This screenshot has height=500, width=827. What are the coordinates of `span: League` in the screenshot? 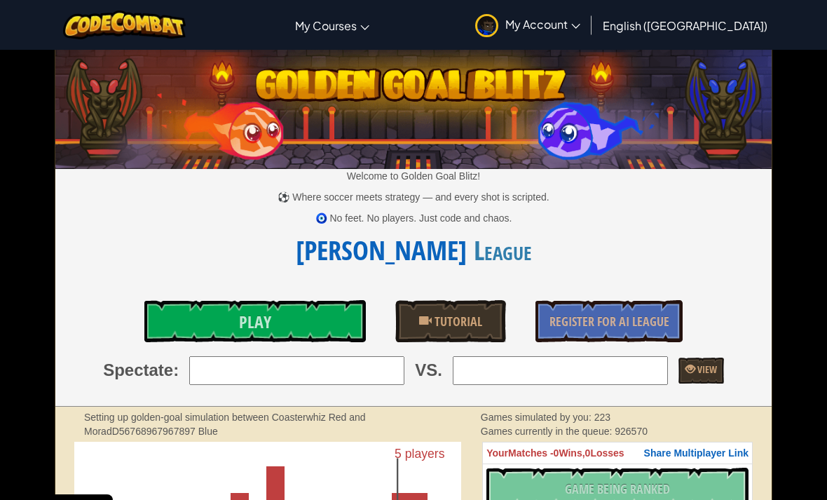 It's located at (499, 250).